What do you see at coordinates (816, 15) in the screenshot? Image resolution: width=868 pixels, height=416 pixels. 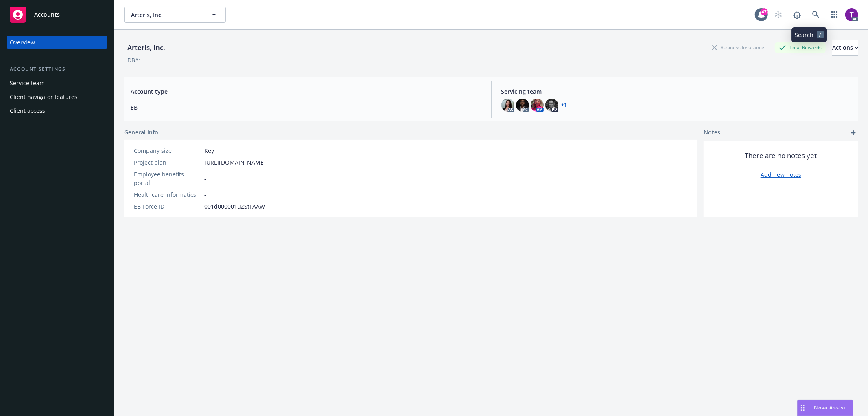 I see `a: Search` at bounding box center [816, 15].